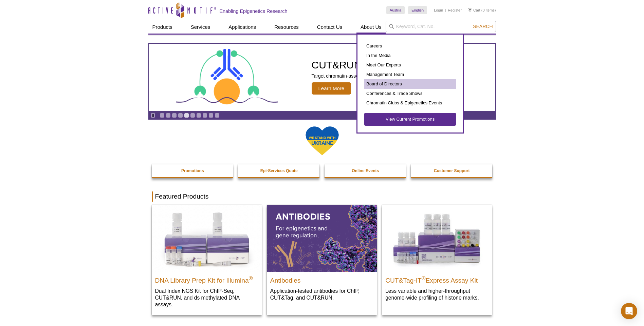 Image resolution: width=644 pixels, height=326 pixels. Describe the element at coordinates (331, 89) in the screenshot. I see `span: Learn More` at that location.